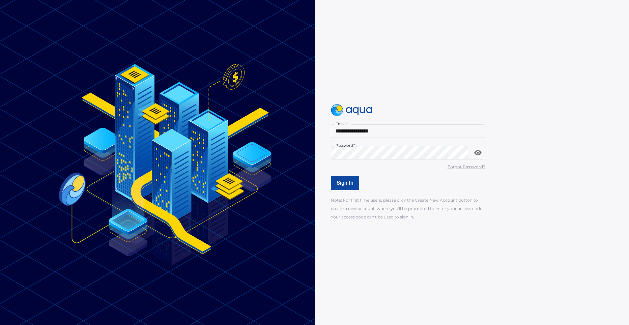  What do you see at coordinates (466, 167) in the screenshot?
I see `u: Forgot Password?` at bounding box center [466, 167].